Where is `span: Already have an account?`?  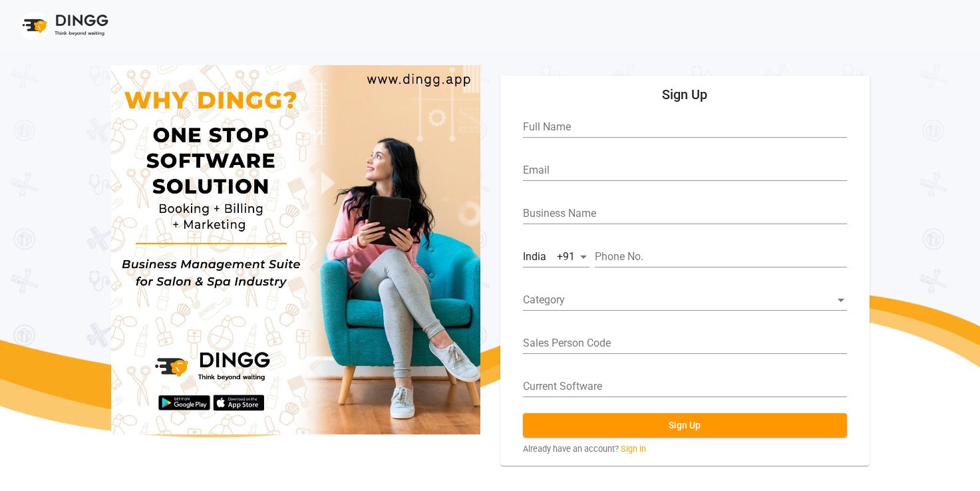
span: Already have an account? is located at coordinates (571, 449).